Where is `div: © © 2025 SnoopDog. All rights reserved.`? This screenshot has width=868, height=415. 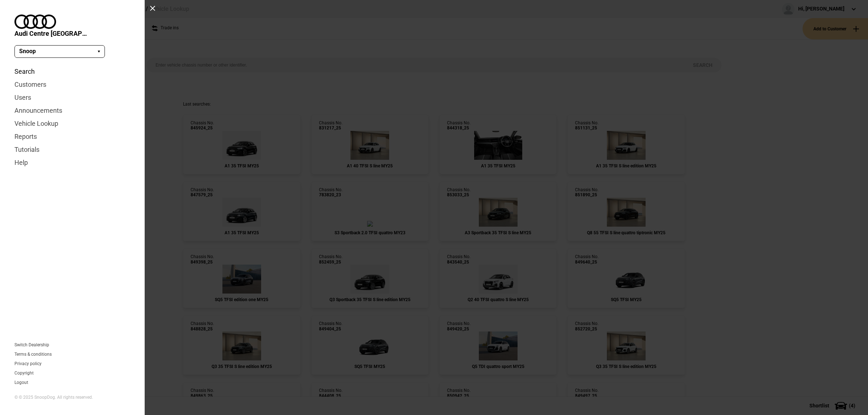
div: © © 2025 SnoopDog. All rights reserved. is located at coordinates (72, 397).